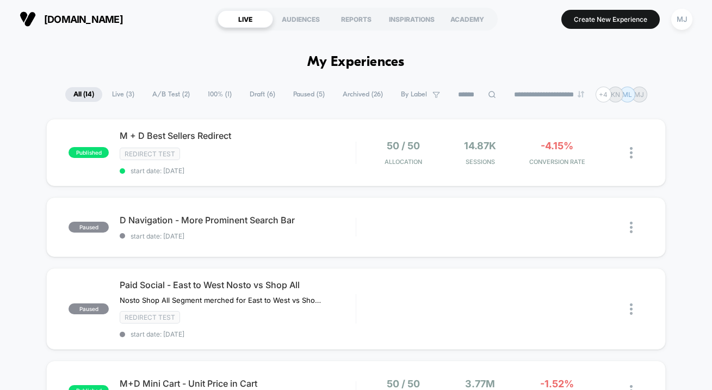  What do you see at coordinates (28, 19) in the screenshot?
I see `img: Visually logo` at bounding box center [28, 19].